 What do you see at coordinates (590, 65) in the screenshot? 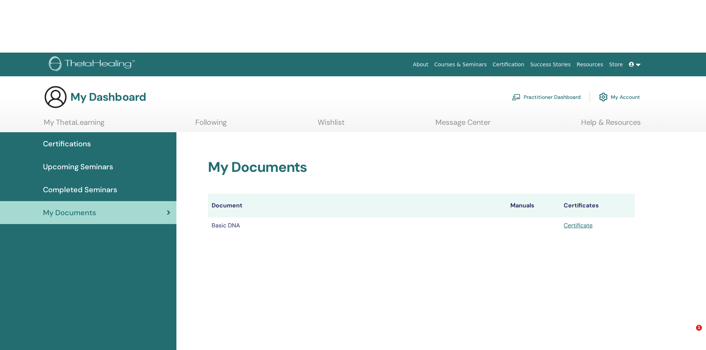
I see `a: Resources` at bounding box center [590, 65].